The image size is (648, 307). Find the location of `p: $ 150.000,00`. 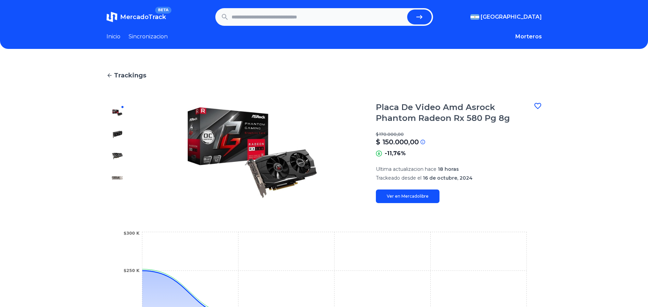

p: $ 150.000,00 is located at coordinates (397, 142).